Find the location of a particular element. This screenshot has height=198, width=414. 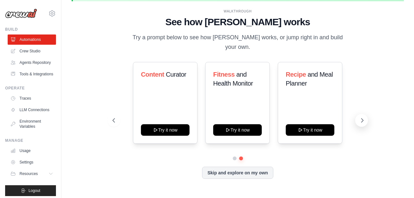

span: Logout is located at coordinates (34, 191).